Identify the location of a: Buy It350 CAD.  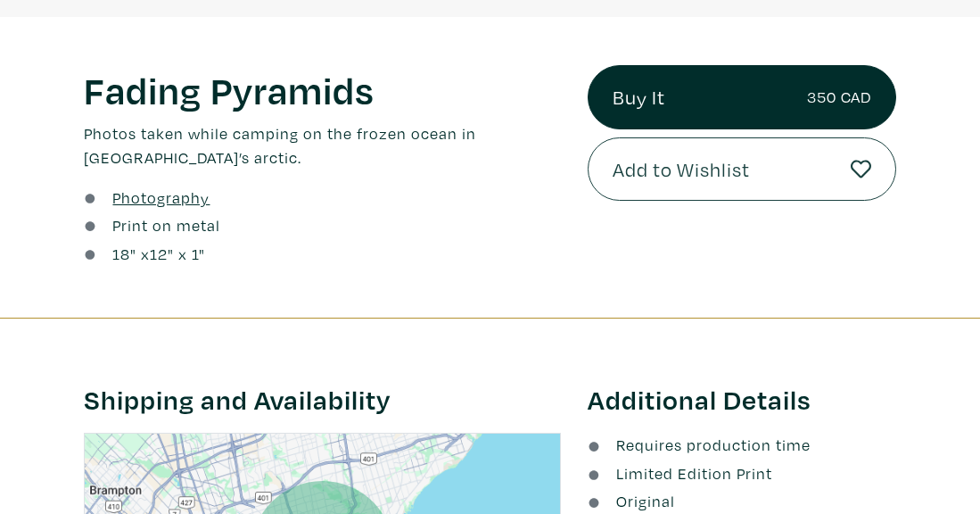
(742, 97).